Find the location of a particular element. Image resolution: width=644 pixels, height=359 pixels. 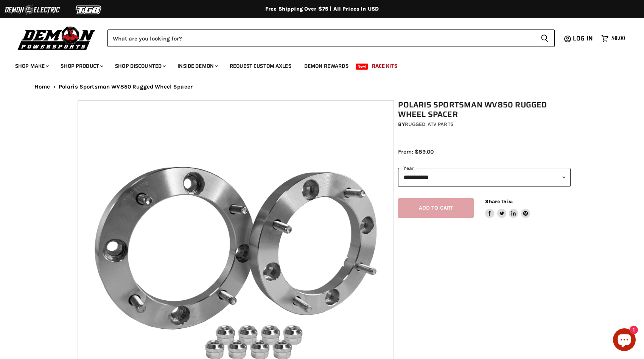

div: Free Shipping Over $75 | All Prices In USD is located at coordinates (322, 9).